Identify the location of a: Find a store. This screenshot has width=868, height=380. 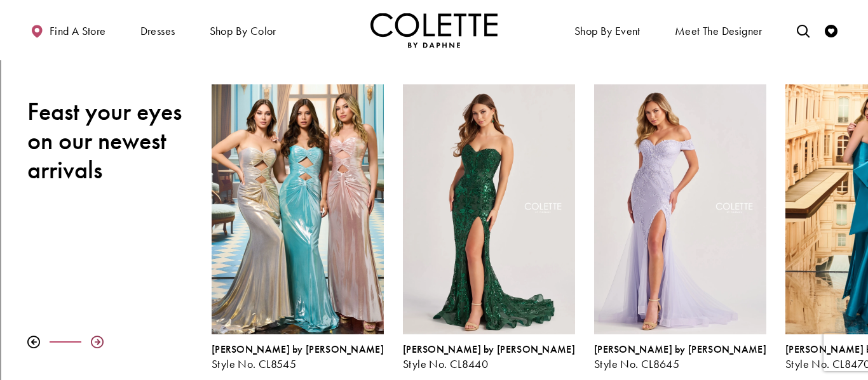
(68, 30).